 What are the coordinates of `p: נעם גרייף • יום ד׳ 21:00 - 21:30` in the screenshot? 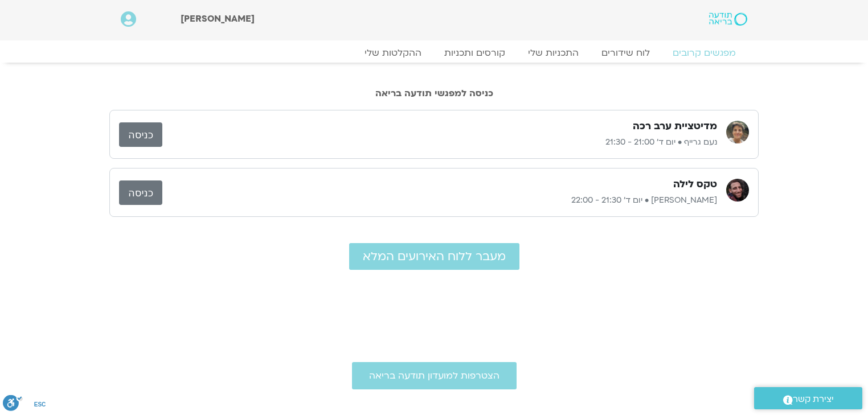 It's located at (440, 142).